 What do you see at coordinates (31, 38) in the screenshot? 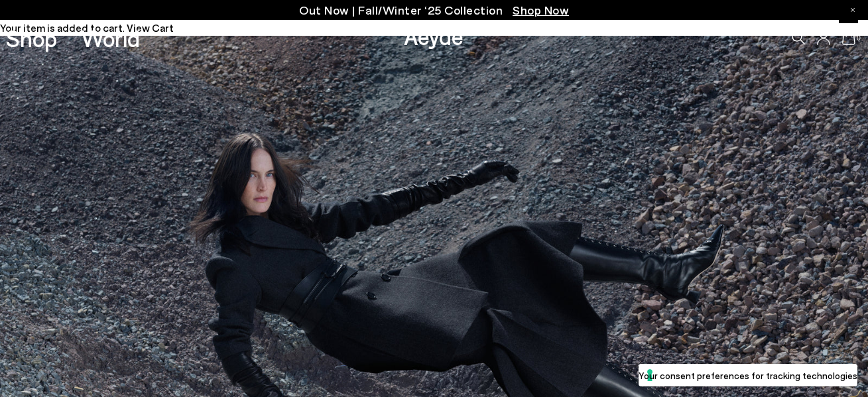
I see `a: Shop` at bounding box center [31, 38].